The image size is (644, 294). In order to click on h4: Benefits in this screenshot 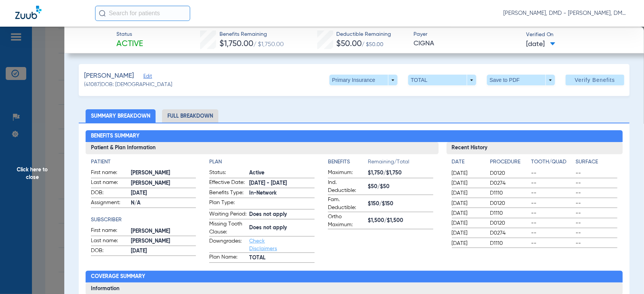, I will do `click(347, 162)`.